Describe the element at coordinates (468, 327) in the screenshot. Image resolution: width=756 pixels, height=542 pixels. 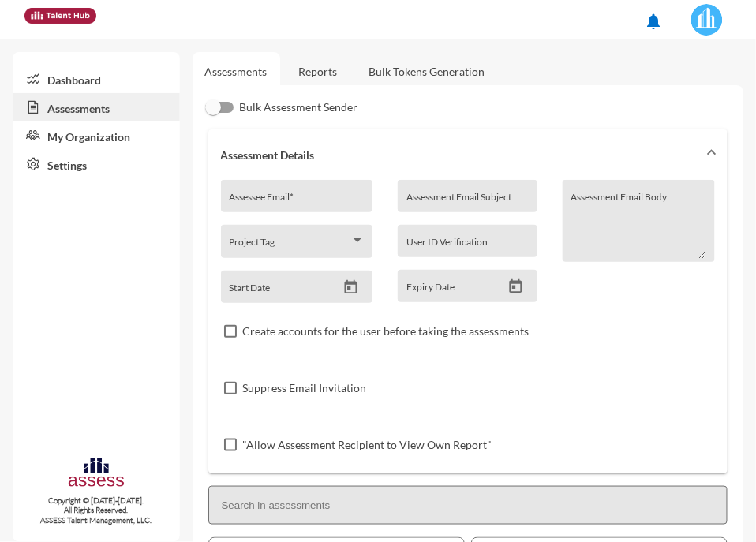
I see `div: Assessment Details` at that location.